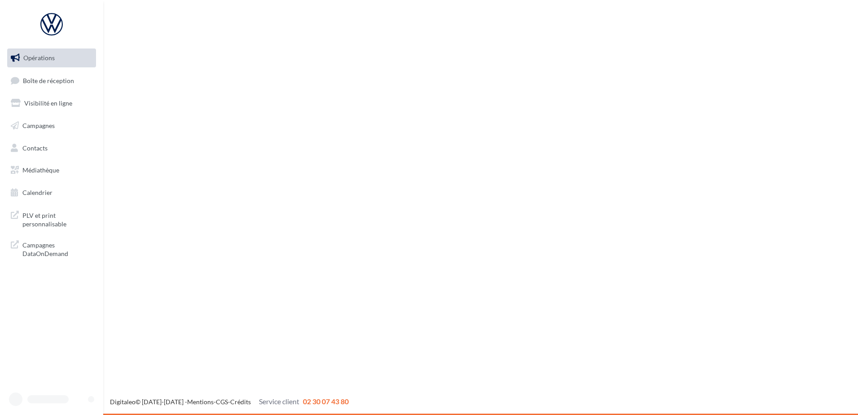  What do you see at coordinates (241, 401) in the screenshot?
I see `a: Crédits` at bounding box center [241, 401].